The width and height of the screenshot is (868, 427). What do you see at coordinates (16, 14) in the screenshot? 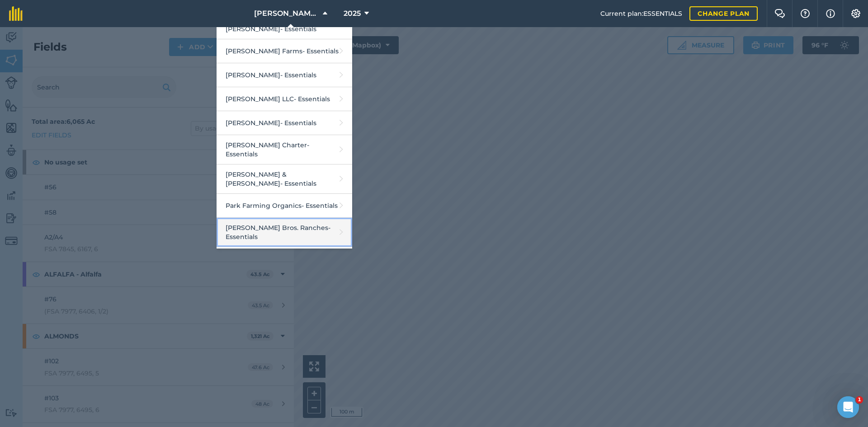
I see `img: fieldmargin Logo` at bounding box center [16, 14].